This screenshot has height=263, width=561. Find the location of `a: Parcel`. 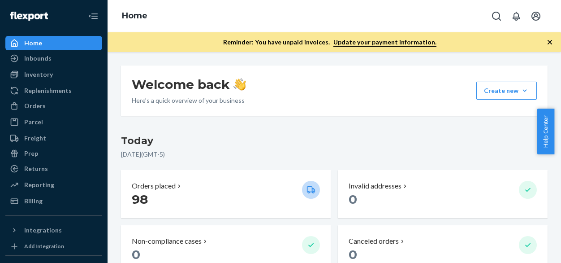

a: Parcel is located at coordinates (54, 122).